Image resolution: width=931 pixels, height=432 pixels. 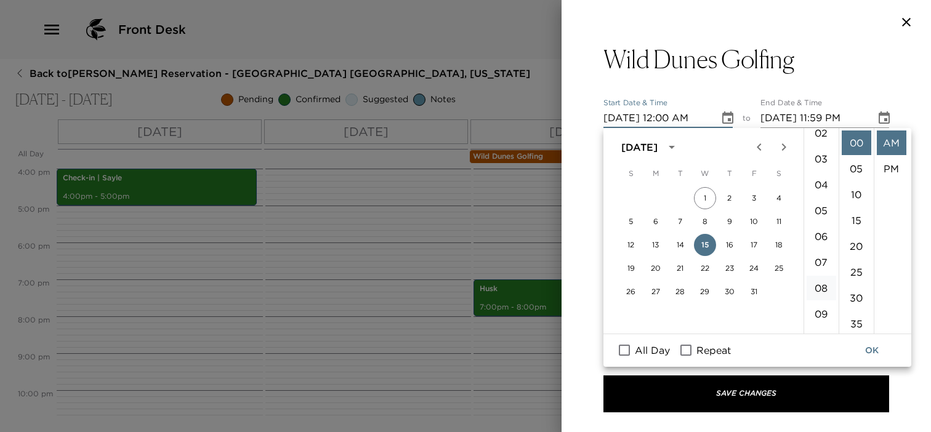 What do you see at coordinates (729, 292) in the screenshot?
I see `button: 30` at bounding box center [729, 292].